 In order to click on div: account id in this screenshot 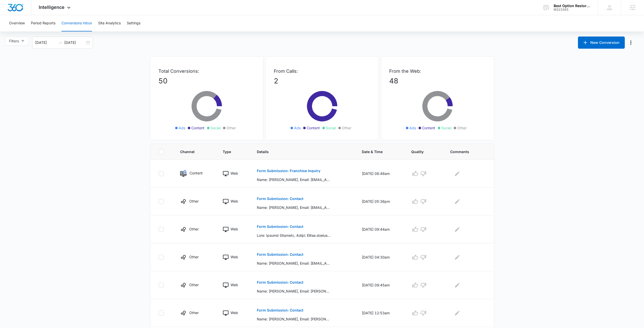, I will do `click(572, 10)`.